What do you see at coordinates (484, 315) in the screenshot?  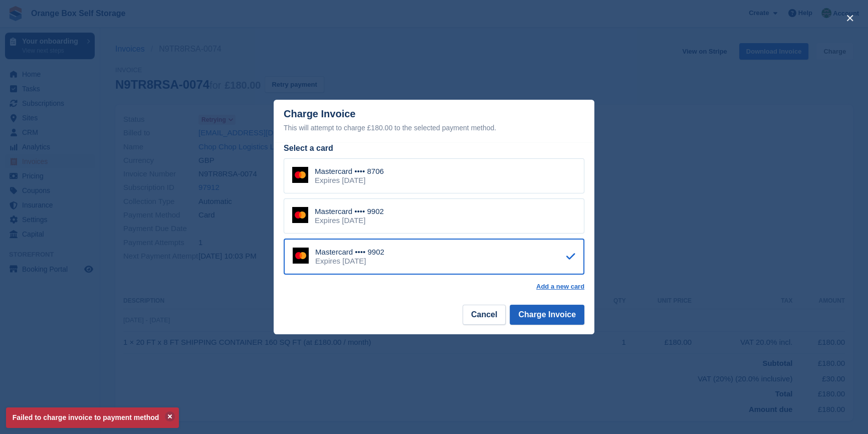 I see `button: Cancel` at bounding box center [484, 315].